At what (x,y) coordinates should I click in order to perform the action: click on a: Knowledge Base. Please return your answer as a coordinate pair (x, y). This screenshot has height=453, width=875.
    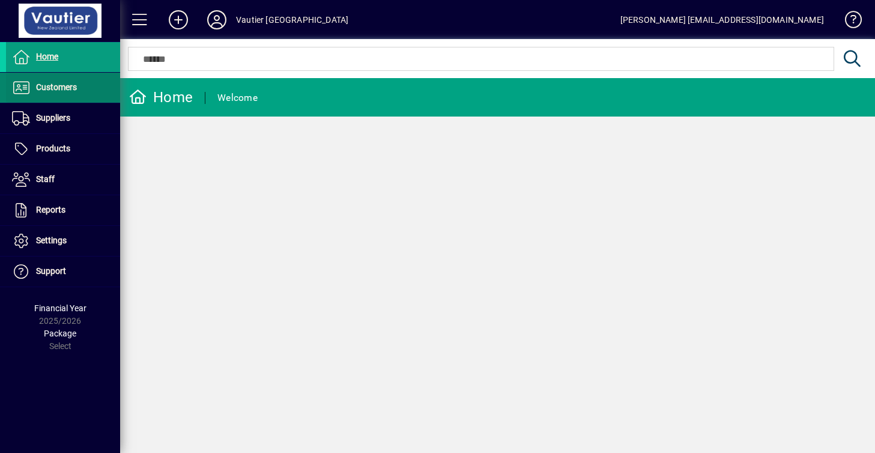
    Looking at the image, I should click on (848, 22).